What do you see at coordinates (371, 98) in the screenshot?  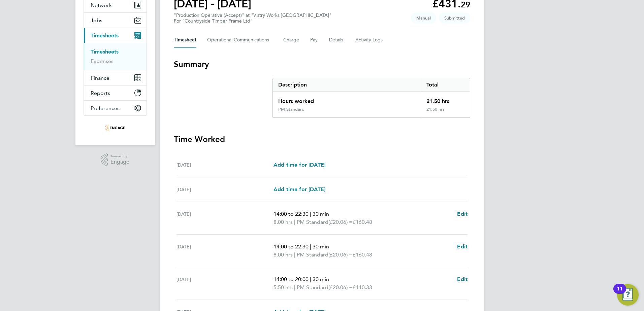 I see `div: Summary` at bounding box center [371, 98].